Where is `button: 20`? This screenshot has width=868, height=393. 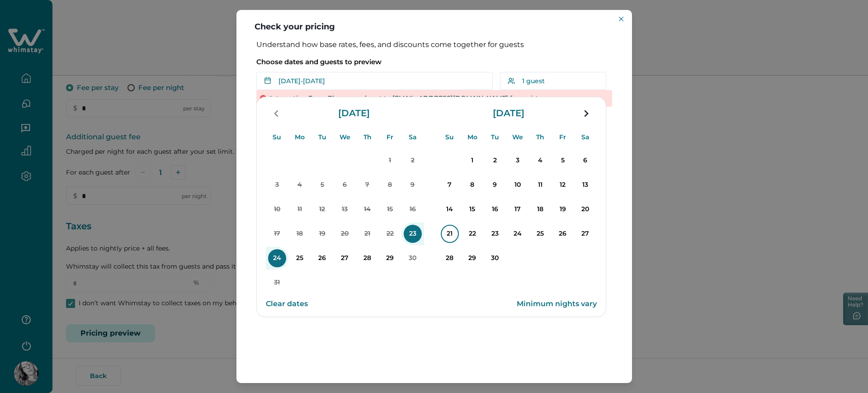 button: 20 is located at coordinates (585, 210).